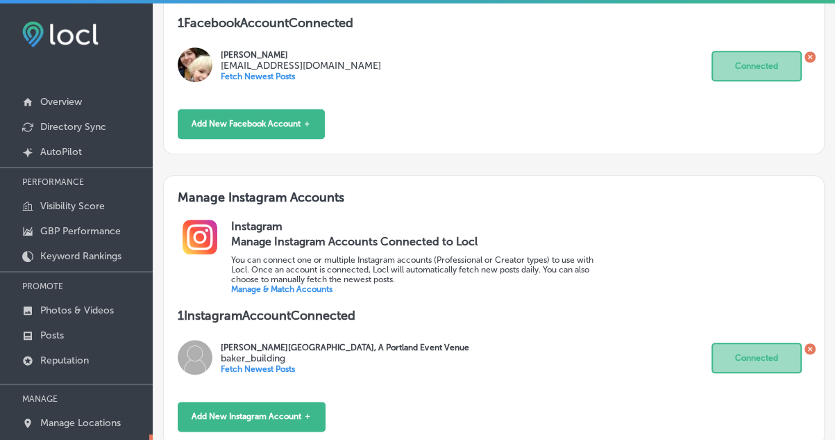 This screenshot has width=835, height=440. Describe the element at coordinates (72, 206) in the screenshot. I see `p: Visibility Score` at that location.